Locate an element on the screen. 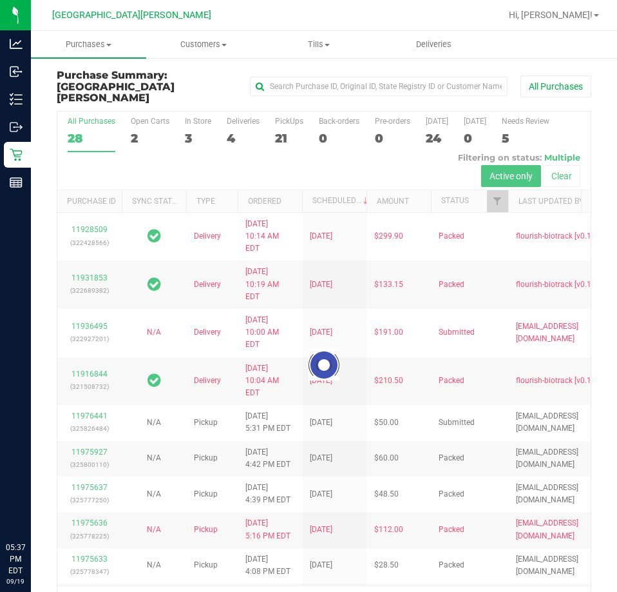  h3: Purchase Summary: is located at coordinates (146, 86).